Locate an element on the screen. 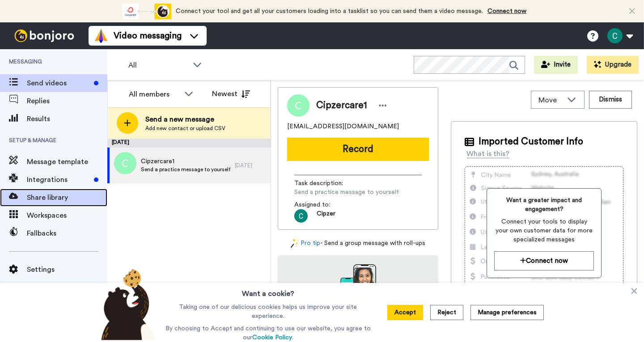  span: Fallbacks is located at coordinates (67, 233).